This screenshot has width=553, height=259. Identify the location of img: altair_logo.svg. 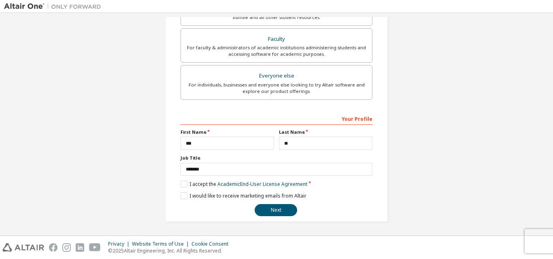
(23, 248).